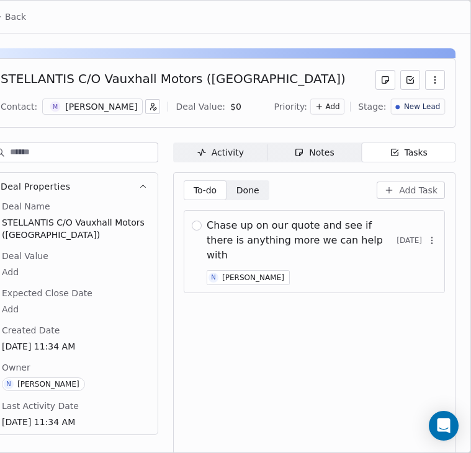 Image resolution: width=471 pixels, height=453 pixels. What do you see at coordinates (371, 107) in the screenshot?
I see `span: Stage:` at bounding box center [371, 107].